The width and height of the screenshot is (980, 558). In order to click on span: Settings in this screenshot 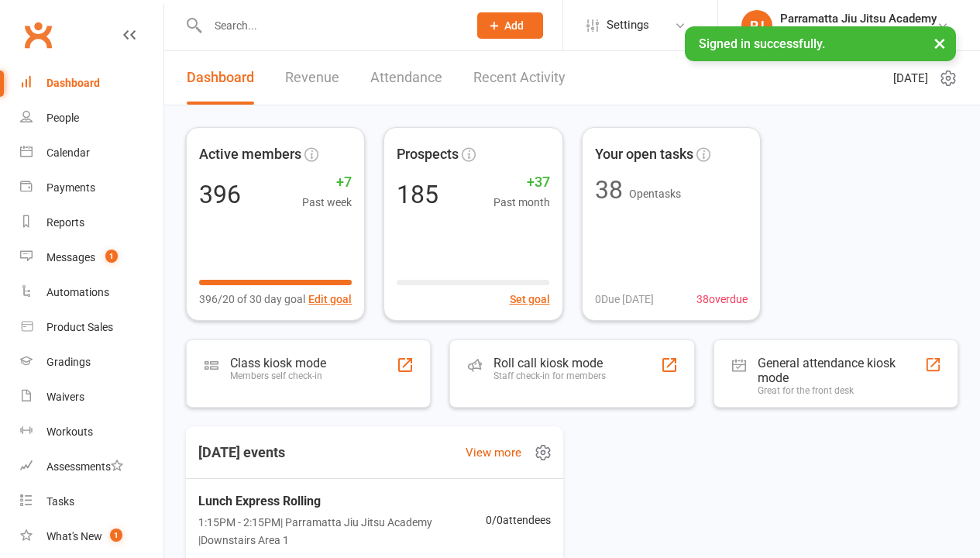, I will do `click(628, 25)`.